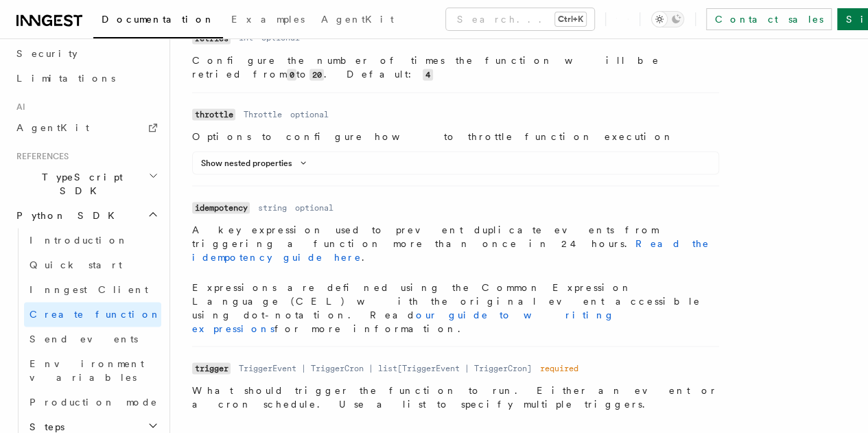  What do you see at coordinates (667, 19) in the screenshot?
I see `button: Toggle dark mode` at bounding box center [667, 19].